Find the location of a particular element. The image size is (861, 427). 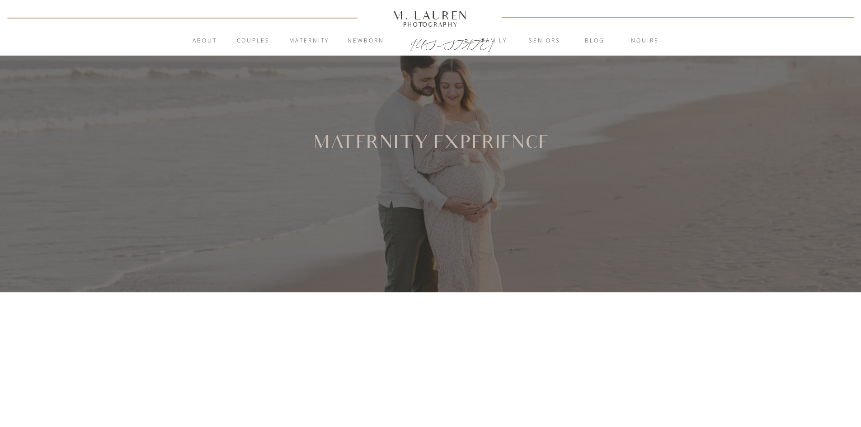

nav: Newborn is located at coordinates (366, 41).